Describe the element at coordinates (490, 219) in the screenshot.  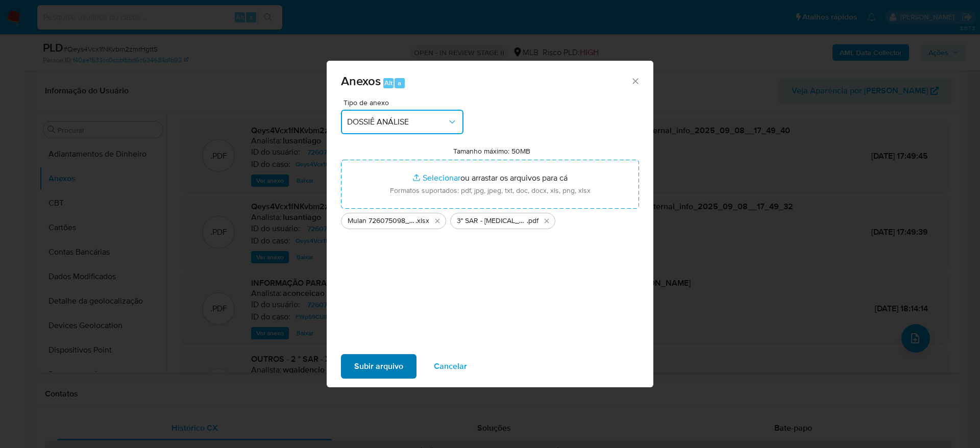
I see `ul: Arquivos selecionados` at that location.